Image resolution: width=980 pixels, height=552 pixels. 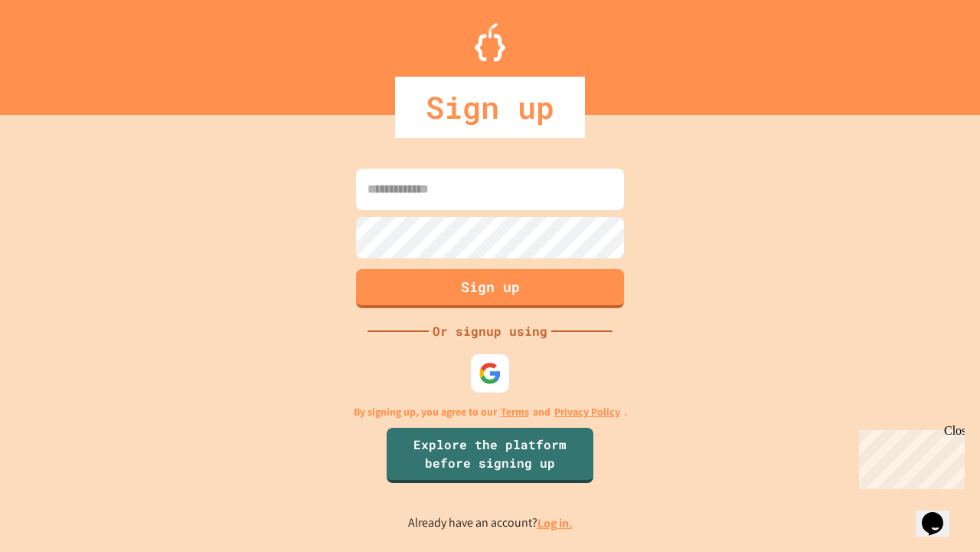 What do you see at coordinates (490, 42) in the screenshot?
I see `img: Logo.svg` at bounding box center [490, 42].